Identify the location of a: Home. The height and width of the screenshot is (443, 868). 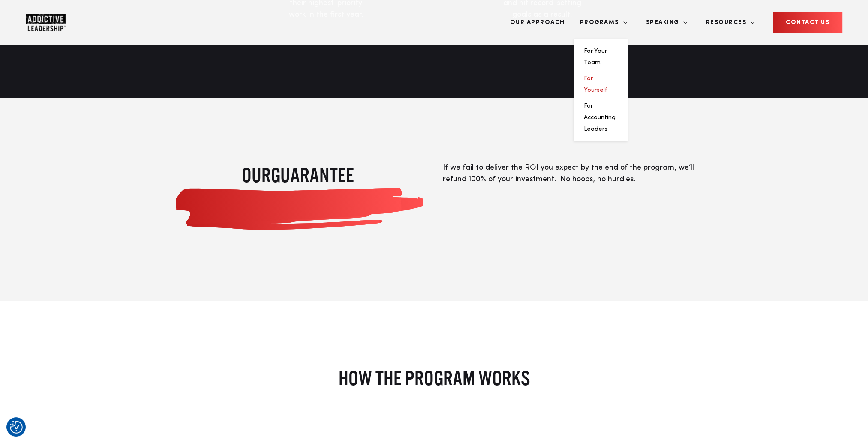
(52, 23).